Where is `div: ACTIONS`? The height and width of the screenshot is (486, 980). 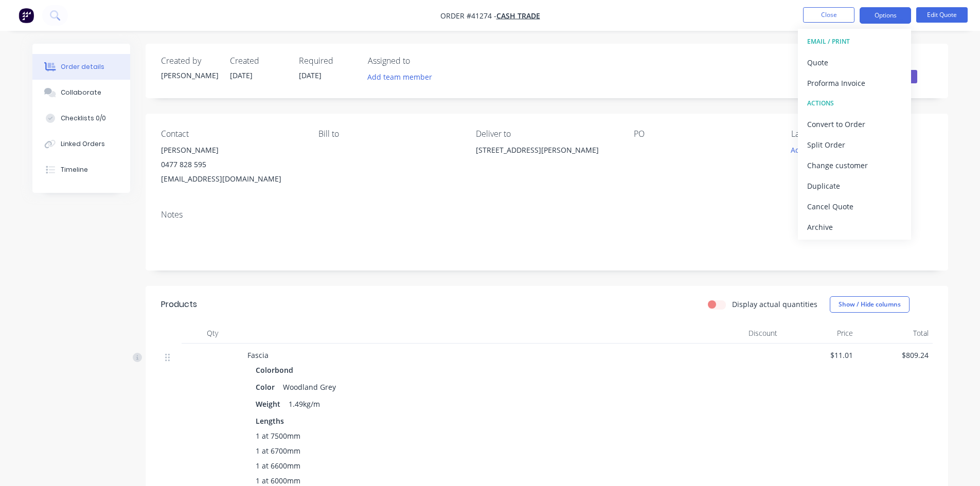 div: ACTIONS is located at coordinates (854, 103).